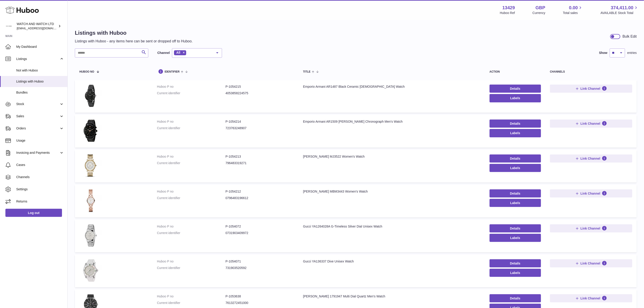  Describe the element at coordinates (40, 81) in the screenshot. I see `span: Listings with Huboo` at that location.